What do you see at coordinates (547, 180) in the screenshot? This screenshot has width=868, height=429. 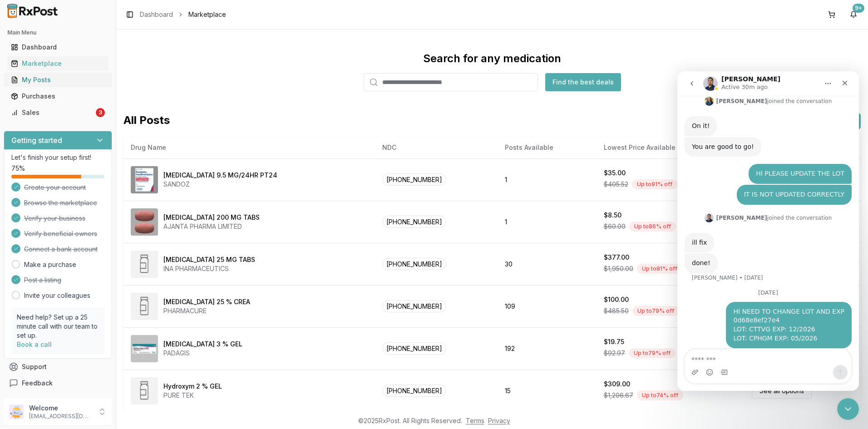 I see `td: 1` at bounding box center [547, 180].